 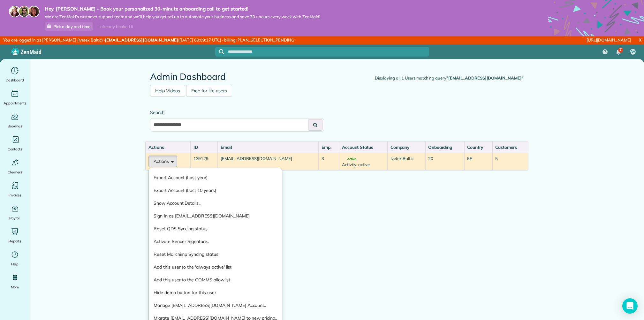 I want to click on td: 139129, so click(x=204, y=161).